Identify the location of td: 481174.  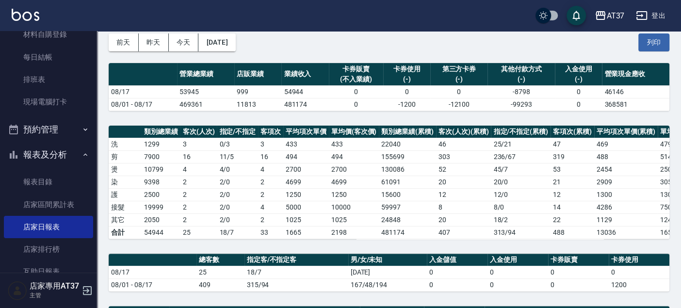
(304, 104).